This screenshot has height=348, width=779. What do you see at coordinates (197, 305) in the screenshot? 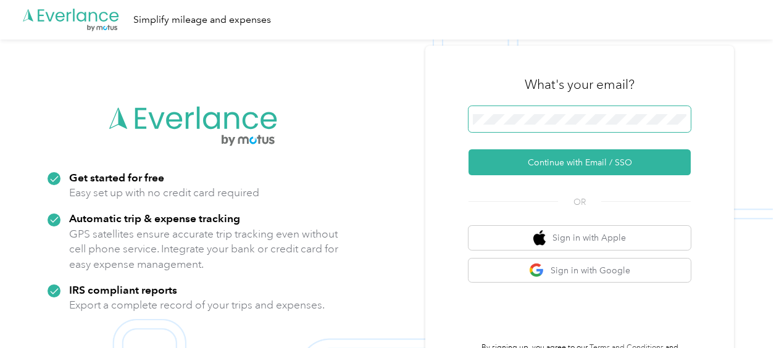
I see `p: Export a complete record of your trips and expenses.` at bounding box center [197, 305].